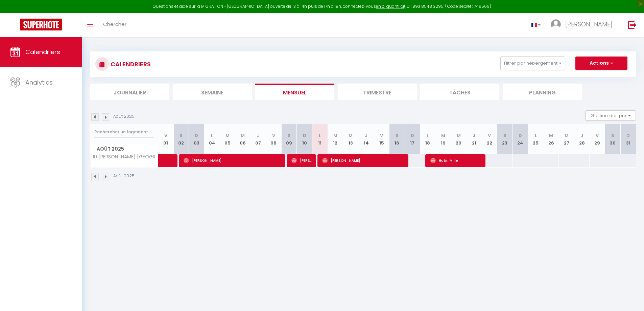 The height and width of the screenshot is (311, 644). What do you see at coordinates (212, 139) in the screenshot?
I see `th: 04` at bounding box center [212, 139].